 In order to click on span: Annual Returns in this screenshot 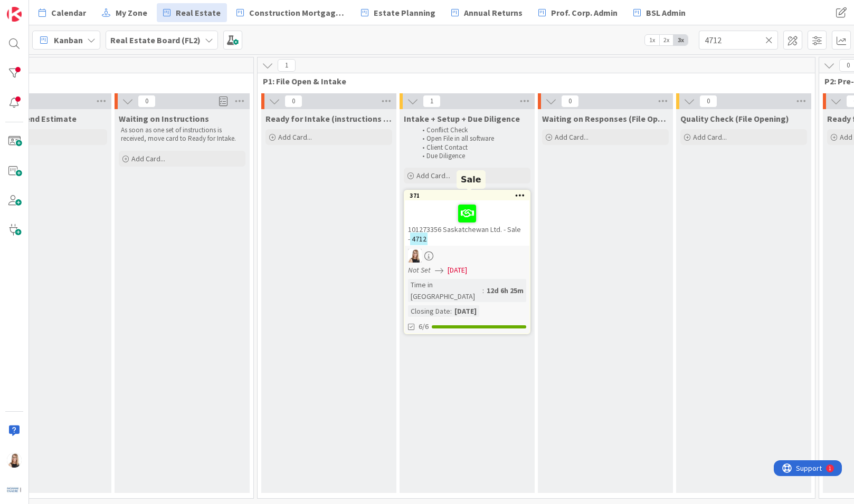, I will do `click(493, 12)`.